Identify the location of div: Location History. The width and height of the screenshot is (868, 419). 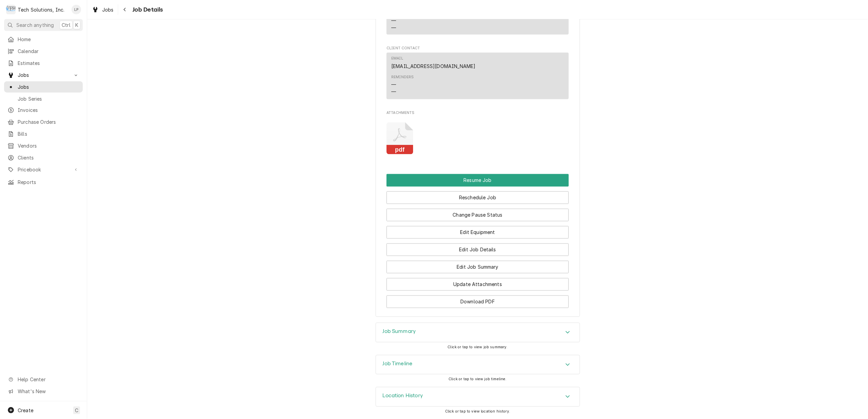
(478, 397).